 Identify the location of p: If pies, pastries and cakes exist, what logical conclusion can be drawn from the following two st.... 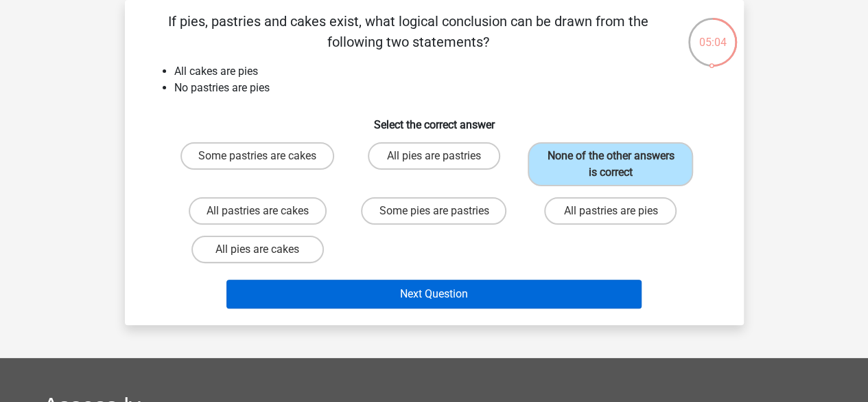
(408, 31).